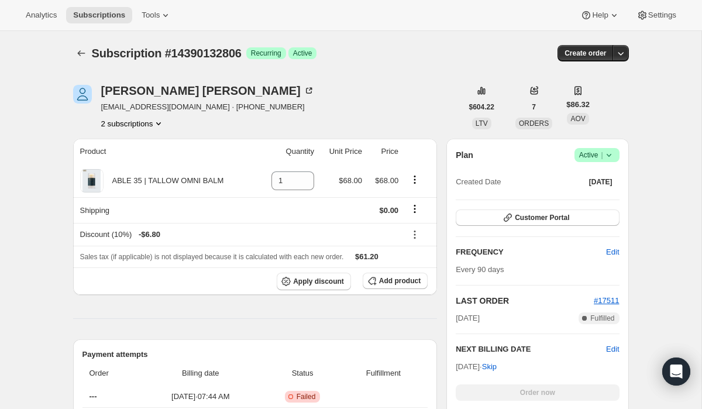 The image size is (702, 409). What do you see at coordinates (606, 301) in the screenshot?
I see `button: #17511` at bounding box center [606, 301].